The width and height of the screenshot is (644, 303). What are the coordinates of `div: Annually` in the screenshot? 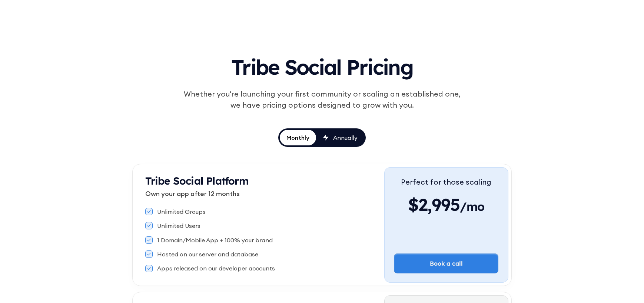 It's located at (346, 138).